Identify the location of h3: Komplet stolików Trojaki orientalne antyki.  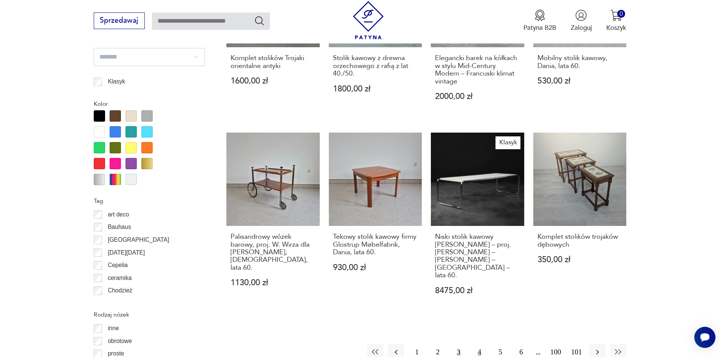
(273, 62).